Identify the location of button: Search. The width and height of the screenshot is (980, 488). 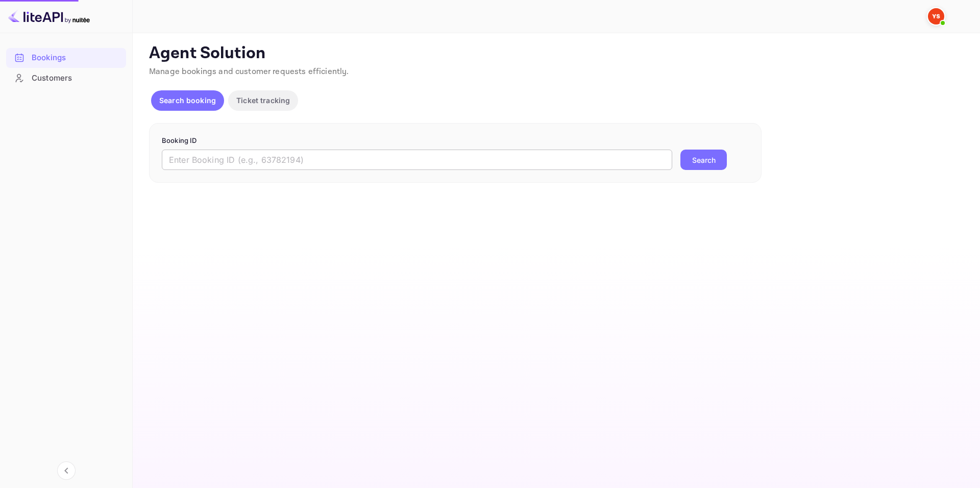
(703, 160).